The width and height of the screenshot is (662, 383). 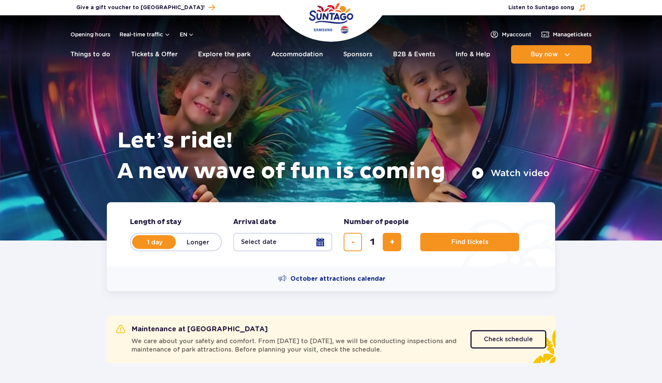 What do you see at coordinates (353, 242) in the screenshot?
I see `button: remove ticket` at bounding box center [353, 242].